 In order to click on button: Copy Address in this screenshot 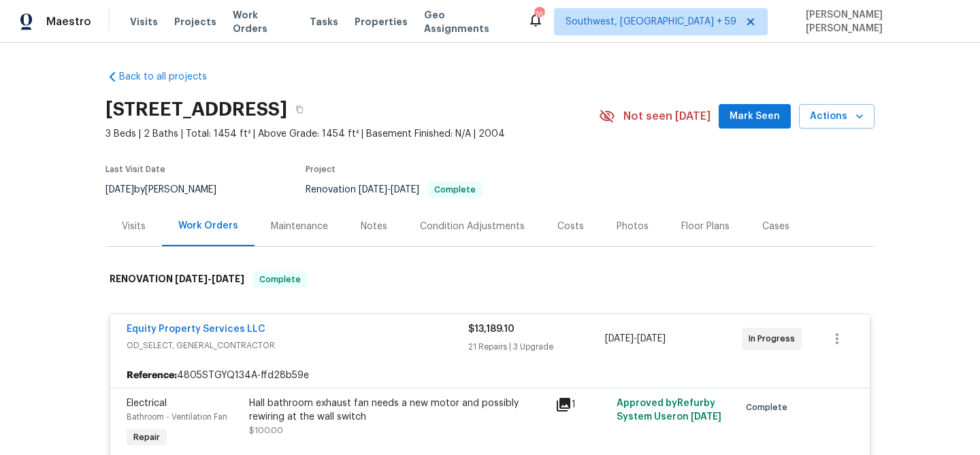, I will do `click(299, 110)`.